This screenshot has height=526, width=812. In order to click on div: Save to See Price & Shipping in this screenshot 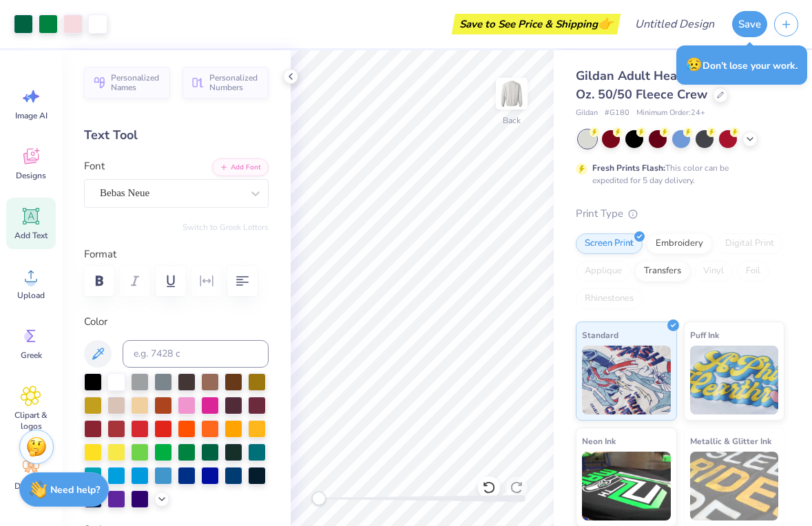, I will do `click(536, 24)`.